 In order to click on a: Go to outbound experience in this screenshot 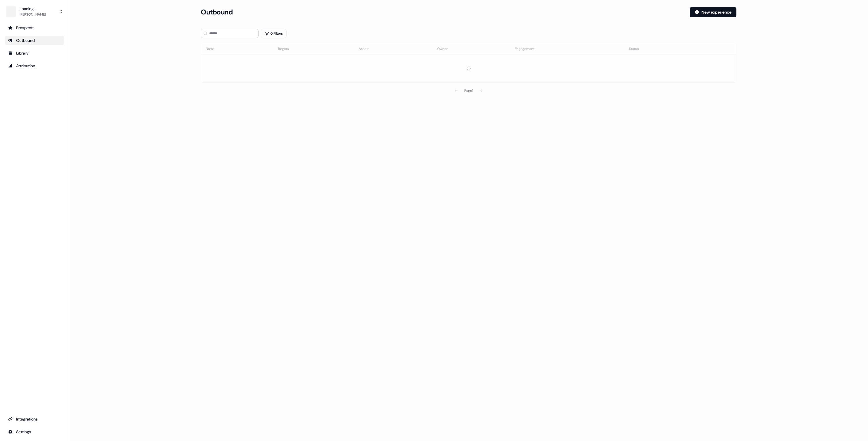, I will do `click(34, 41)`.